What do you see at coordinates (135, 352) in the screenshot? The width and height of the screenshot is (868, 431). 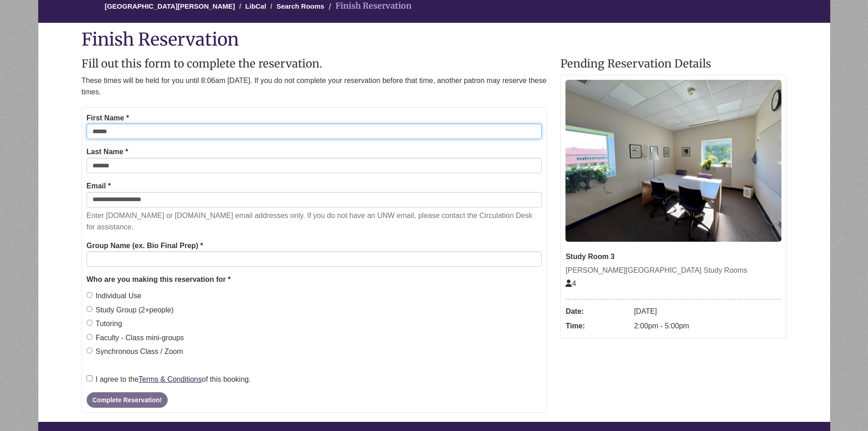 I see `label: Synchronous Class / Zoom` at bounding box center [135, 352].